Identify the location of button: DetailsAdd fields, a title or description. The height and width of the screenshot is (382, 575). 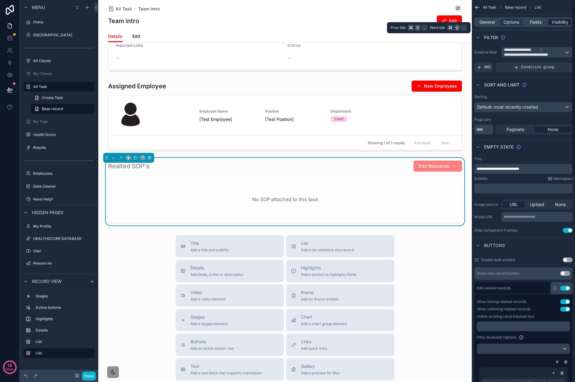
(230, 271).